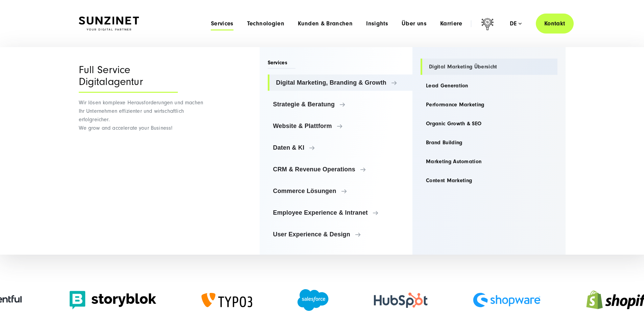  I want to click on span: Commerce Lösungen, so click(340, 191).